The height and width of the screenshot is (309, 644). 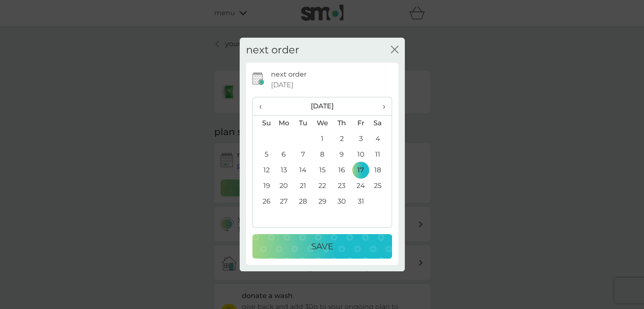 I want to click on td: 11, so click(x=381, y=154).